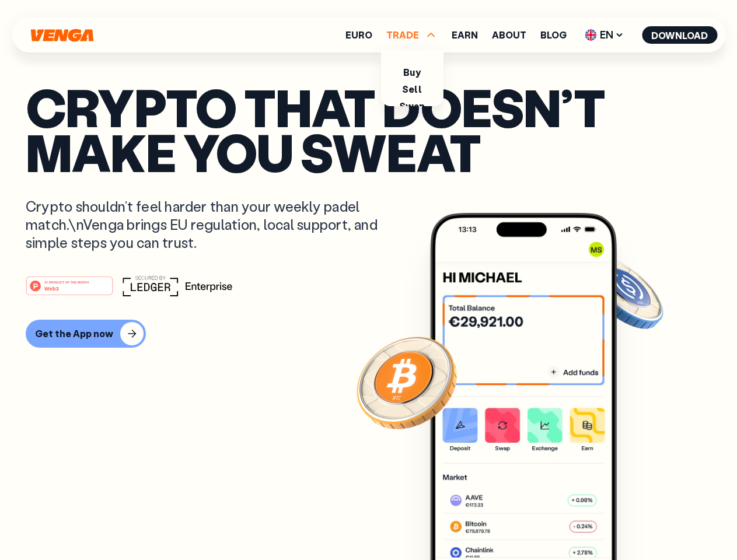 This screenshot has height=560, width=737. I want to click on button: Download, so click(679, 35).